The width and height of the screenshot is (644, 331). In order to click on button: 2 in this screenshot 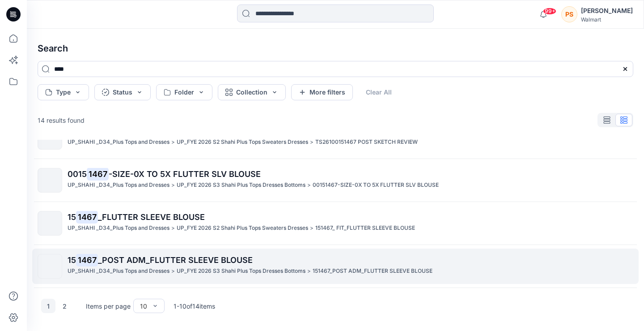, I will do `click(64, 306)`.